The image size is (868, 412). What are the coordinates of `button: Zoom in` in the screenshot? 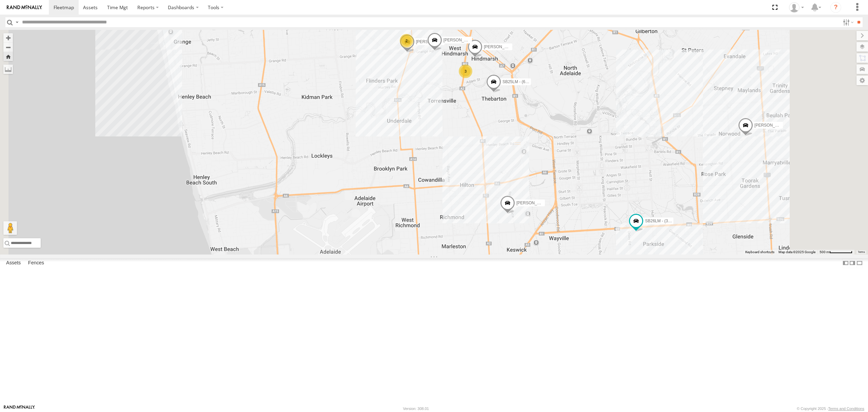 It's located at (8, 38).